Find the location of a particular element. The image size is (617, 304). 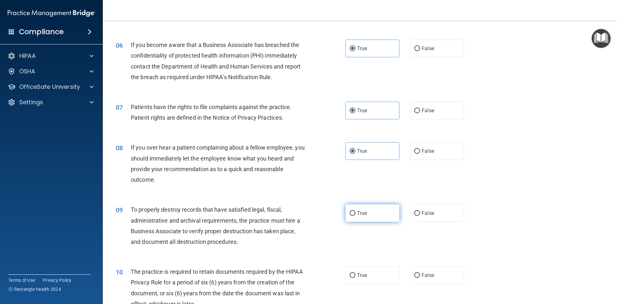

p: Settings is located at coordinates (31, 102).